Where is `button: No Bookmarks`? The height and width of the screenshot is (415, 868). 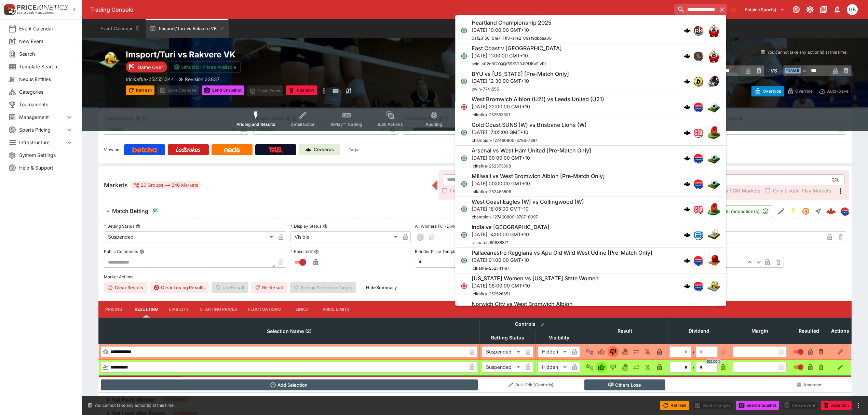
button: No Bookmarks is located at coordinates (734, 10).